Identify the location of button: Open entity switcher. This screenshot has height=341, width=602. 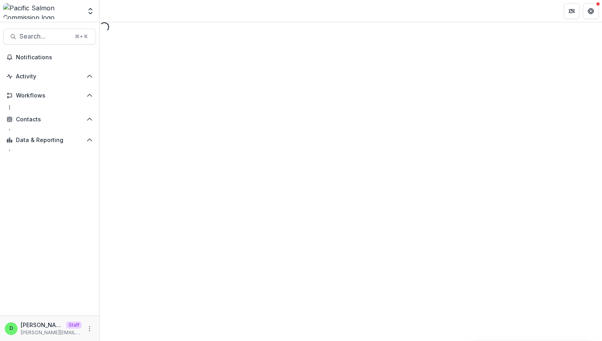
(90, 11).